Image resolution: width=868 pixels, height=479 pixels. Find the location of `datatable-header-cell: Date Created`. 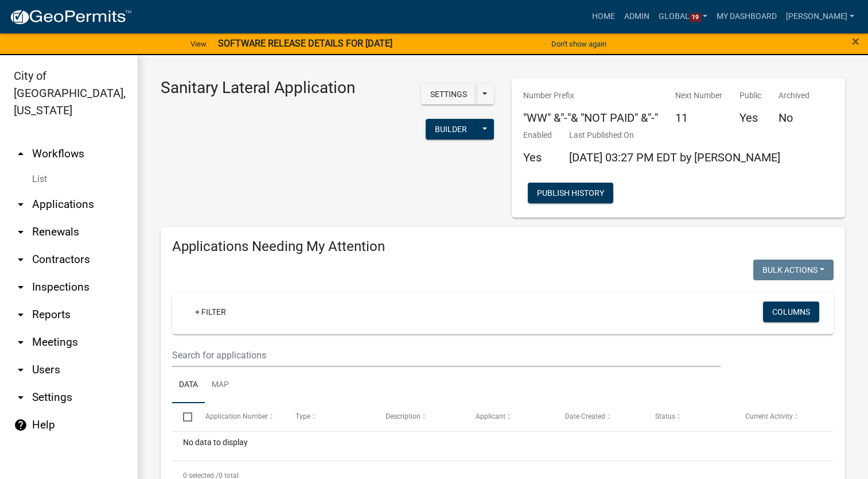

datatable-header-cell: Date Created is located at coordinates (599, 417).